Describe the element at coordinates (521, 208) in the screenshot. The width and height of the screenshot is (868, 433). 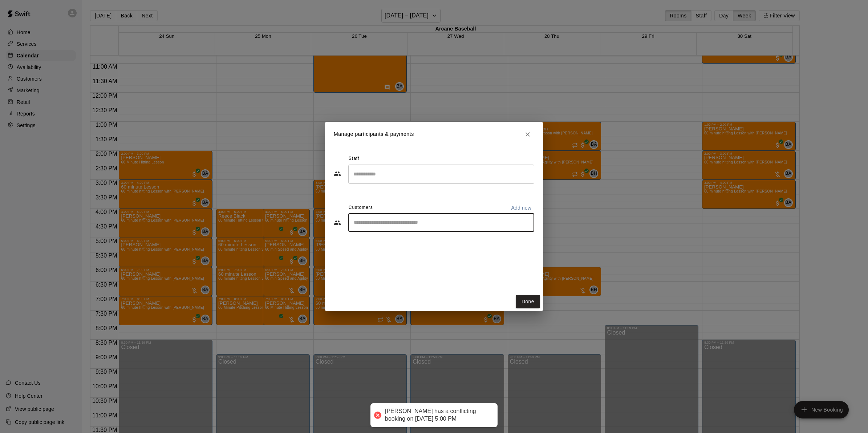
I see `p: Add new` at that location.